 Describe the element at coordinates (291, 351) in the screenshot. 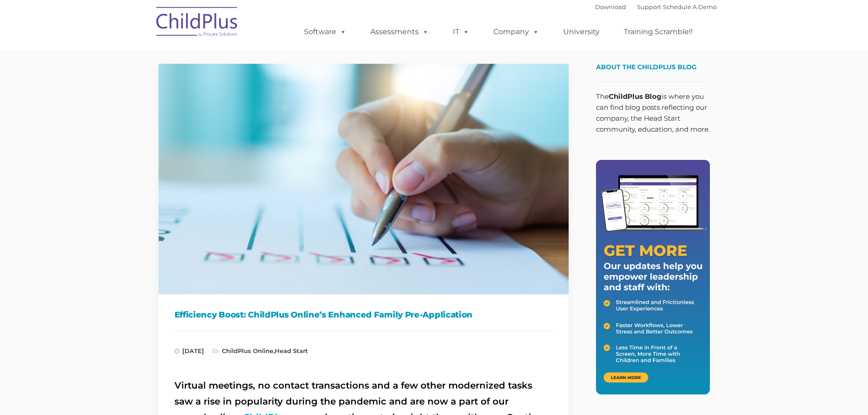

I see `a: Head Start` at that location.